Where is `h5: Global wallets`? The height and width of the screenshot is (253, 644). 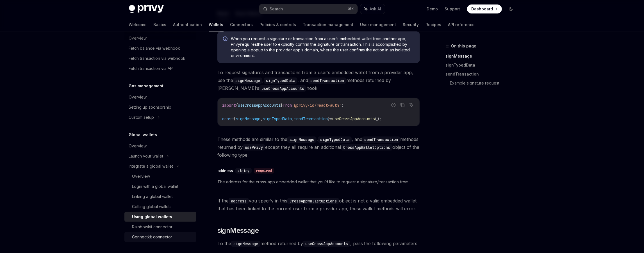 h5: Global wallets is located at coordinates (143, 135).